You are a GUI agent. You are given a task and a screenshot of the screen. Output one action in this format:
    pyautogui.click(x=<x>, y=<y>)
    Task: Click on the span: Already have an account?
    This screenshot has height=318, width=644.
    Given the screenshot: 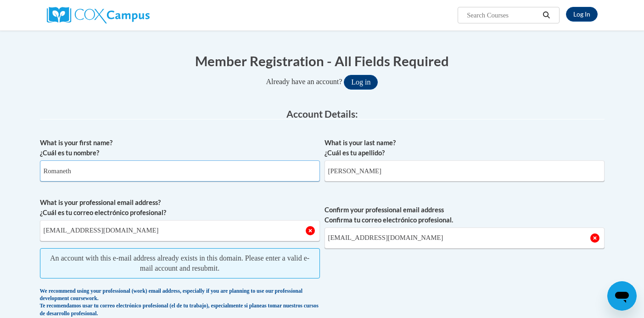 What is the action you would take?
    pyautogui.click(x=304, y=81)
    